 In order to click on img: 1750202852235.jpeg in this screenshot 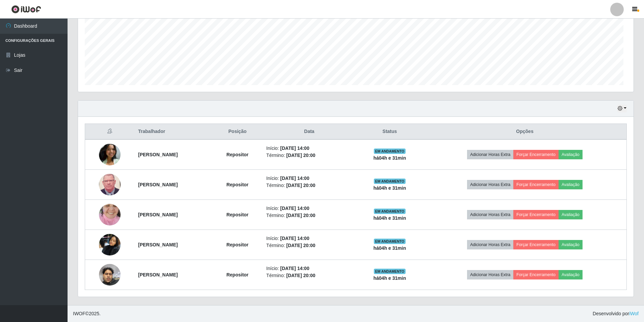, I will do `click(110, 185)`.